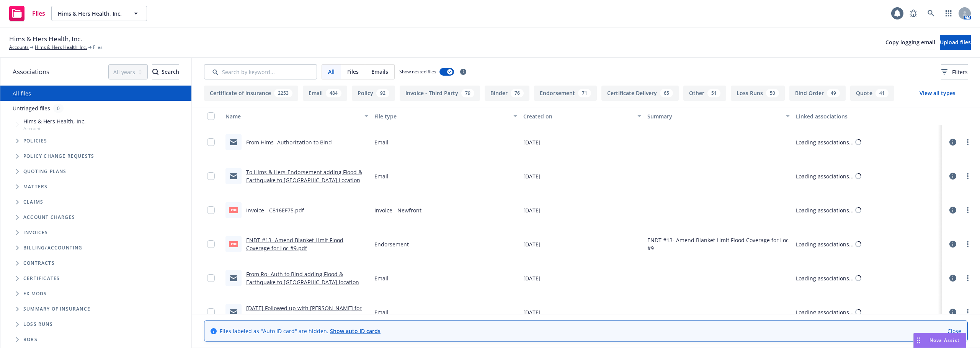  I want to click on button: SearchSearch, so click(166, 72).